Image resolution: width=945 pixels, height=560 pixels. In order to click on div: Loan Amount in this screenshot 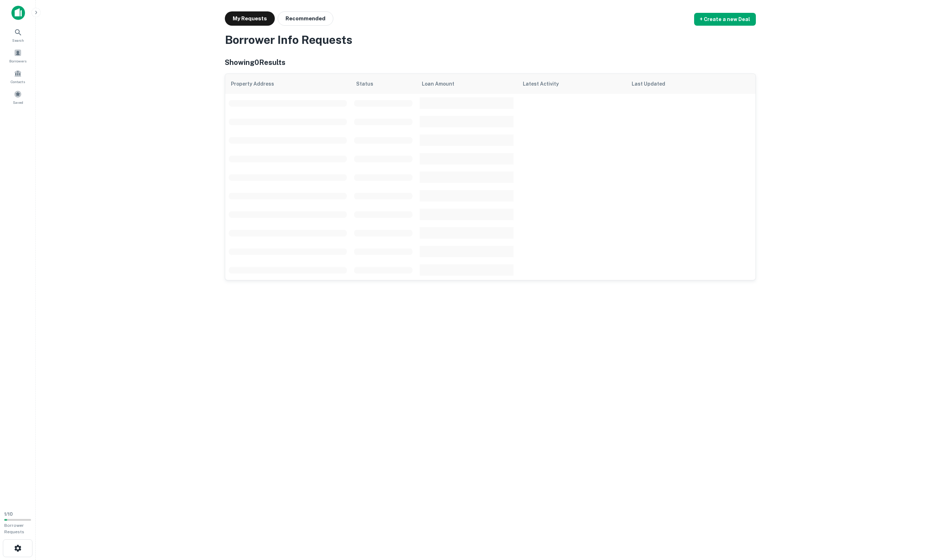, I will do `click(438, 84)`.